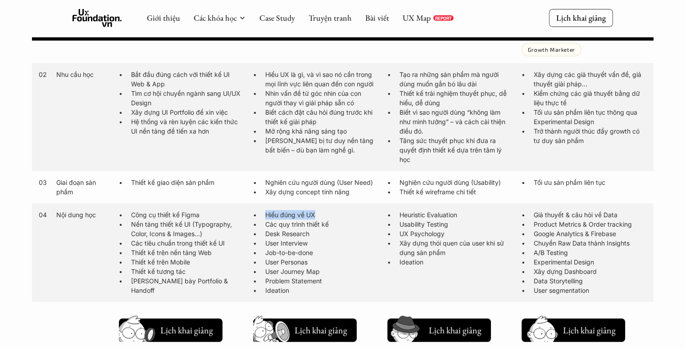 This screenshot has width=685, height=349. I want to click on p: Hệ thống và rèn luyện các kiến thức UI nền tảng để tiến xa hơn, so click(187, 126).